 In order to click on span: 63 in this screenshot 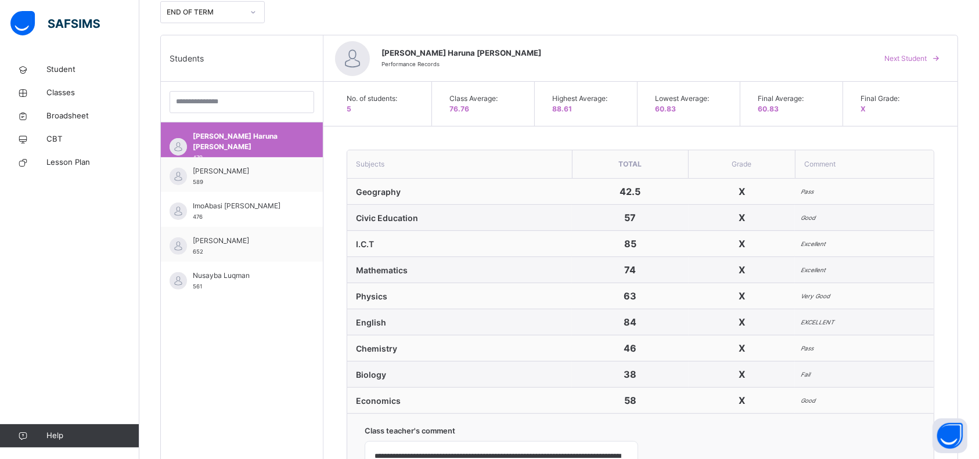, I will do `click(630, 296)`.